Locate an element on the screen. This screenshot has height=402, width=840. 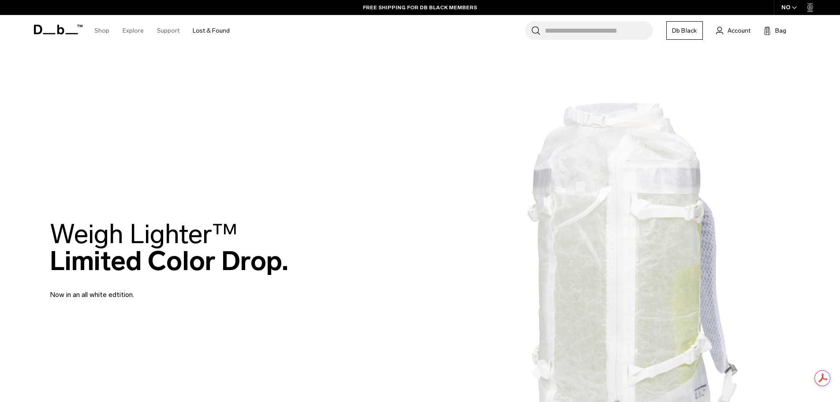
span: Account is located at coordinates (739, 30).